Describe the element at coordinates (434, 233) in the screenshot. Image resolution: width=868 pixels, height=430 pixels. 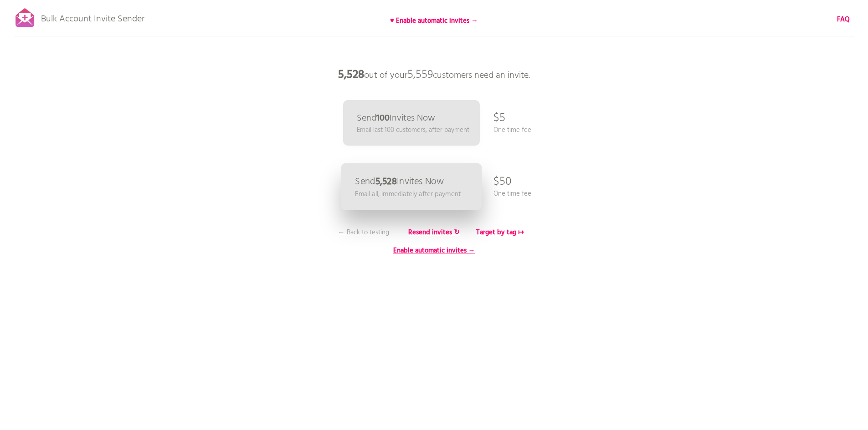
I see `b: Resend invites ↻` at that location.